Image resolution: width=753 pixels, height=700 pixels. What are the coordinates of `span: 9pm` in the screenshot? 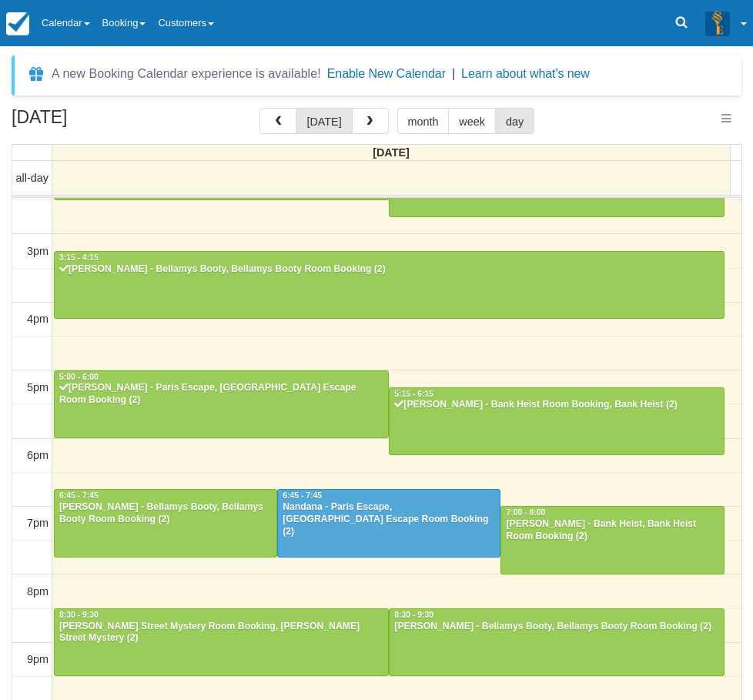 It's located at (37, 658).